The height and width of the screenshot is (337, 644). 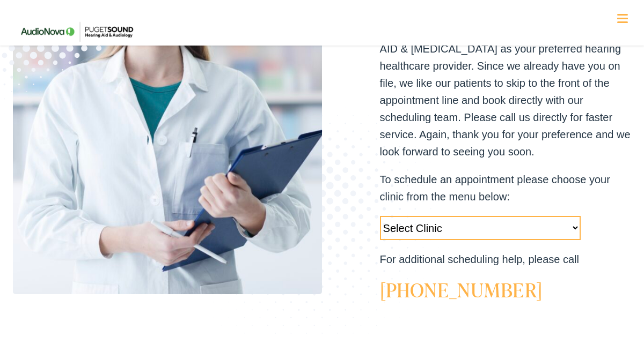 What do you see at coordinates (326, 59) in the screenshot?
I see `a: What We Offer` at bounding box center [326, 59].